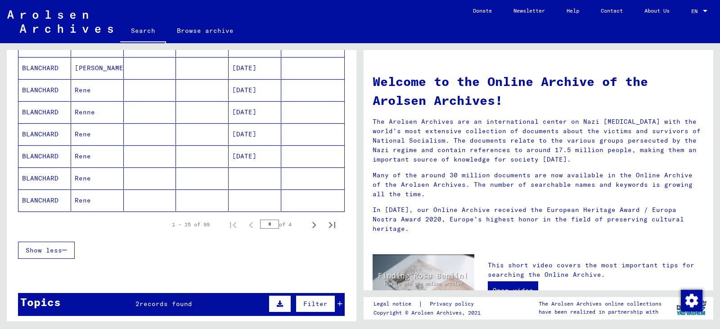  What do you see at coordinates (137, 304) in the screenshot?
I see `span: 2` at bounding box center [137, 304].